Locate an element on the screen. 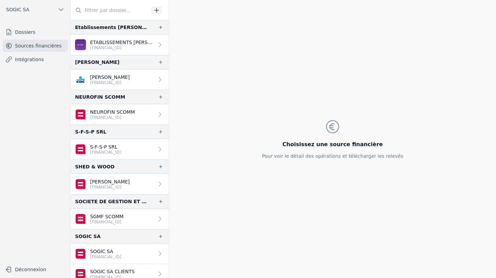 The height and width of the screenshot is (278, 496). a: Dossiers is located at coordinates (35, 32).